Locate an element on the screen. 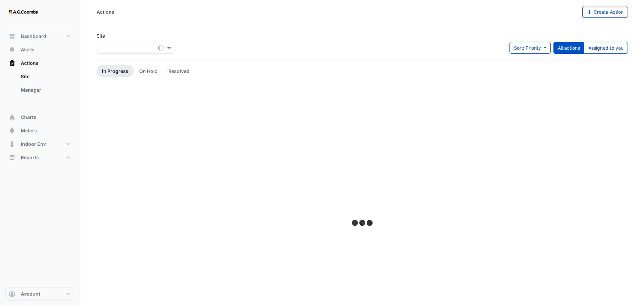  button: Meters is located at coordinates (40, 131).